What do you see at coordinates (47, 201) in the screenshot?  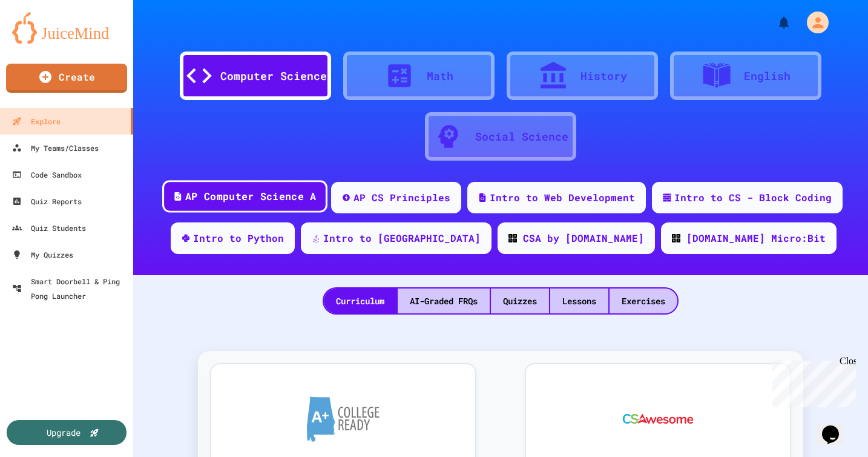 I see `div: Quiz Reports` at bounding box center [47, 201].